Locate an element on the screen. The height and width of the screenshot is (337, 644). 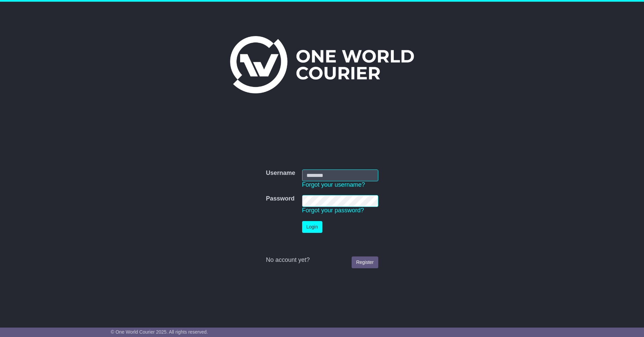
label: Username is located at coordinates (280, 173).